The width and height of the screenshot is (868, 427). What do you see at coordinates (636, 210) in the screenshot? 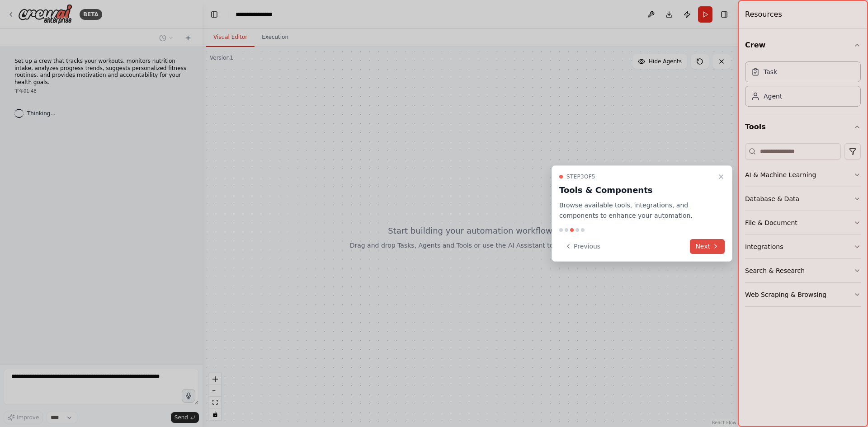
I see `p: Browse available tools, integrations, and components to enhance your automation.` at bounding box center [636, 210].